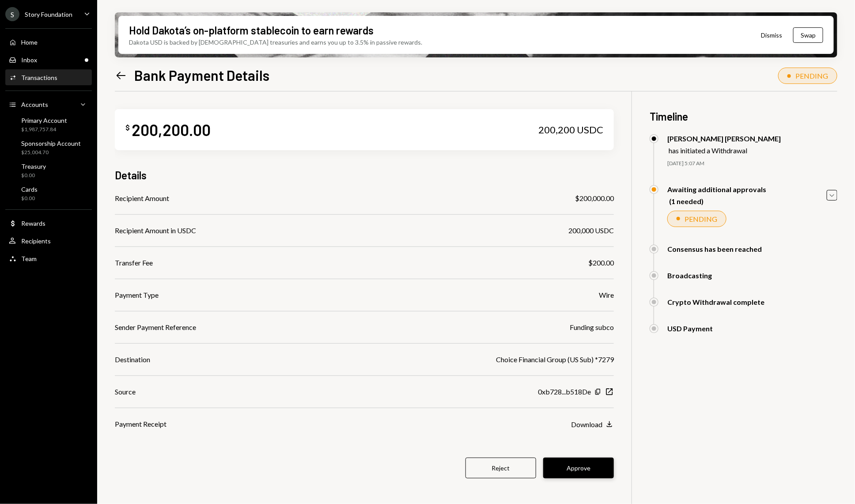 This screenshot has height=504, width=855. Describe the element at coordinates (133, 360) in the screenshot. I see `div: Destination` at that location.